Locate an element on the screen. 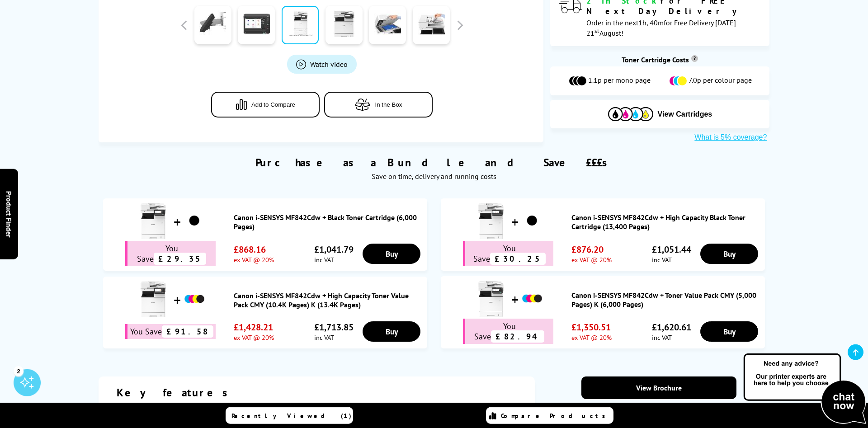 This screenshot has height=428, width=868. span: £29.35 is located at coordinates (180, 259).